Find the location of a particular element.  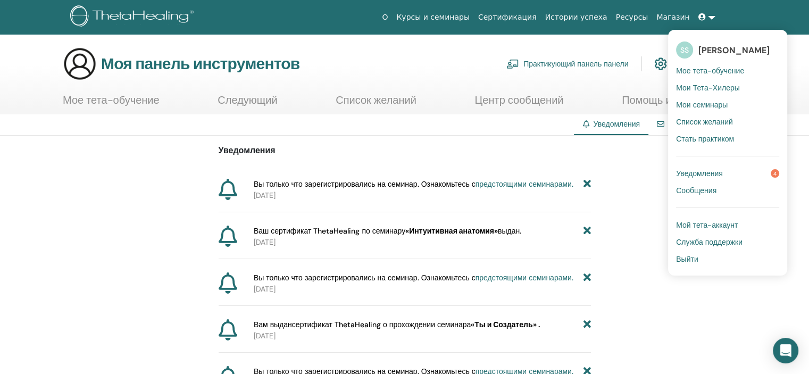

font: Вам выдан is located at coordinates (273, 324).